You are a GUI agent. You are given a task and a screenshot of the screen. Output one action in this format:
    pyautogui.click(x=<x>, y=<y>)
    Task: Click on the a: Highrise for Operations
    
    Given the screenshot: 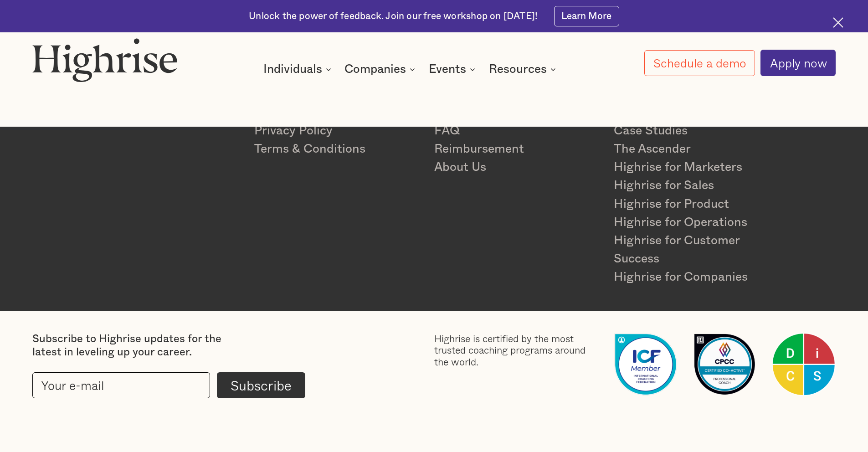 What is the action you would take?
    pyautogui.click(x=697, y=222)
    